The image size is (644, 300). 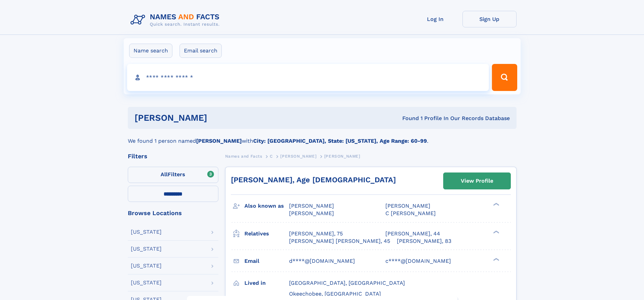 What do you see at coordinates (505, 77) in the screenshot?
I see `button: Search Button` at bounding box center [505, 77].